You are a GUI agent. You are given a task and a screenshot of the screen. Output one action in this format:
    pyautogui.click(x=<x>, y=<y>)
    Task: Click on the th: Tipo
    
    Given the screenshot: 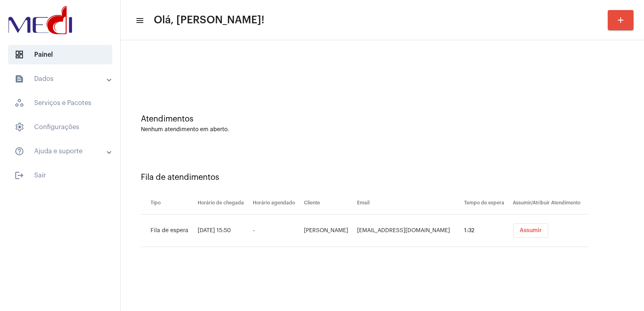 What is the action you would take?
    pyautogui.click(x=168, y=203)
    